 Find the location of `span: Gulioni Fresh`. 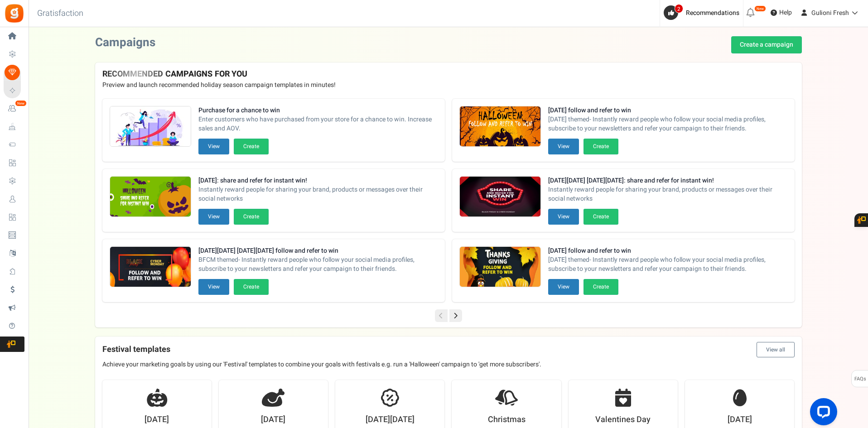

span: Gulioni Fresh is located at coordinates (830, 13).